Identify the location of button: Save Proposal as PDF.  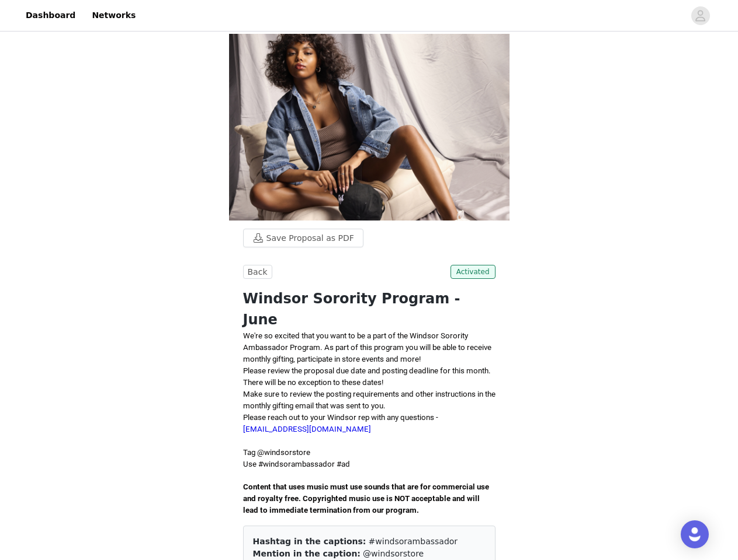
(304, 239).